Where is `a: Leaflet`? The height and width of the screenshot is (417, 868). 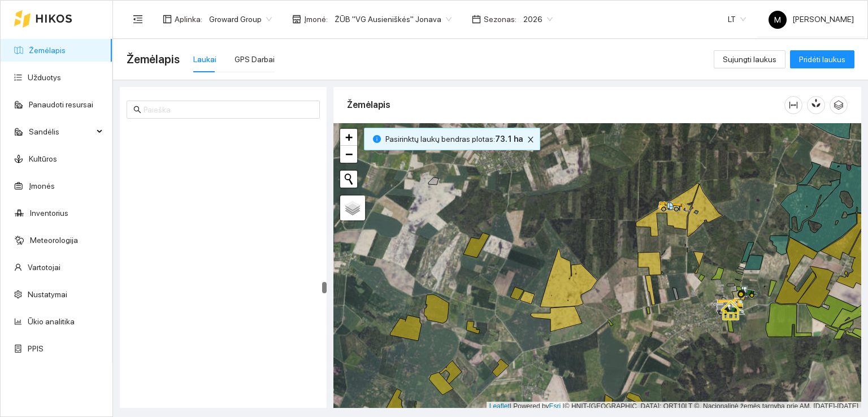
a: Leaflet is located at coordinates (500, 407).